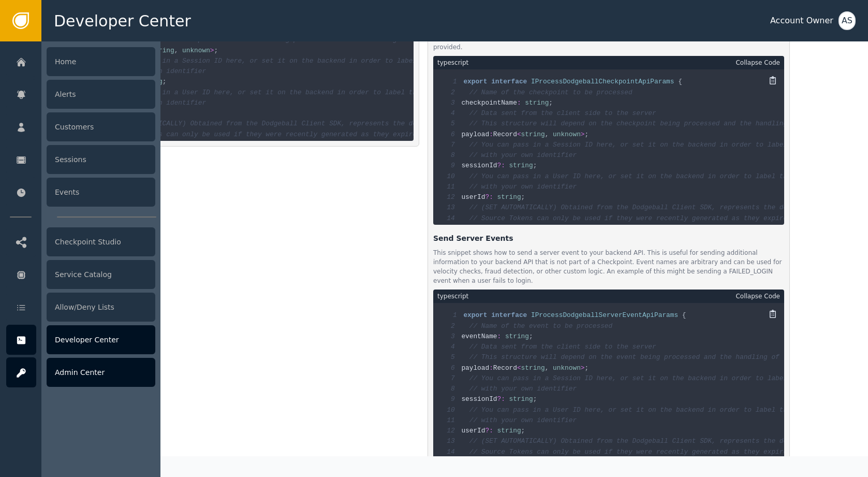 The height and width of the screenshot is (477, 868). Describe the element at coordinates (451, 409) in the screenshot. I see `span: 10` at that location.